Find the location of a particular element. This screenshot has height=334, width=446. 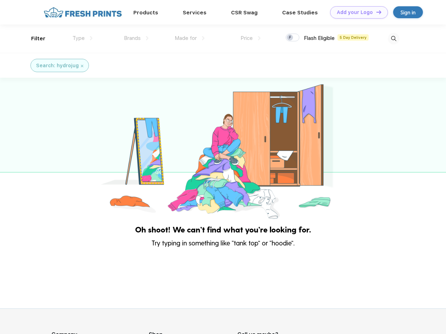

span: Flash Eligible is located at coordinates (319, 38).